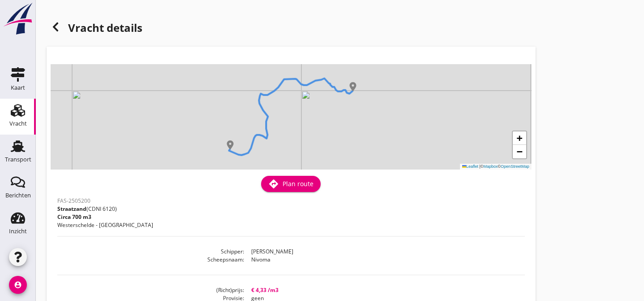 This screenshot has width=644, height=301. I want to click on p: Circa 700 m3, so click(105, 217).